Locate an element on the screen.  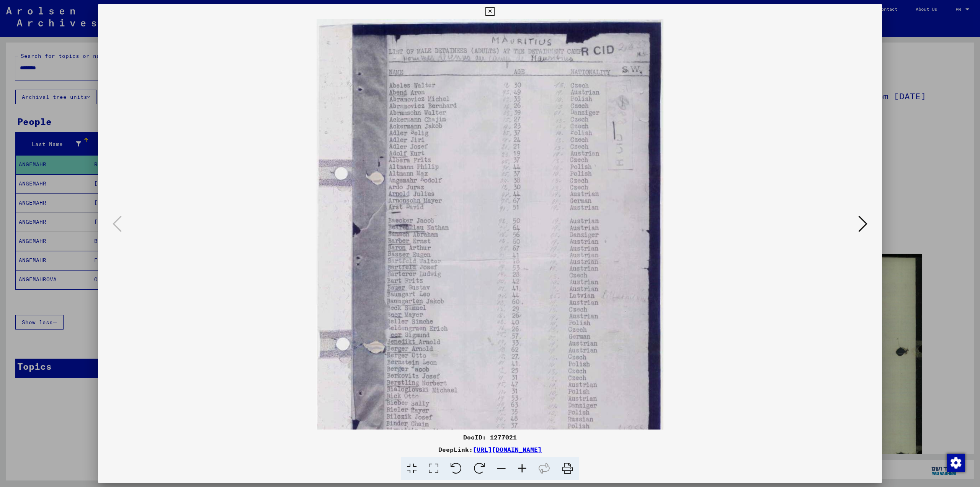
div: Change consent is located at coordinates (955, 462).